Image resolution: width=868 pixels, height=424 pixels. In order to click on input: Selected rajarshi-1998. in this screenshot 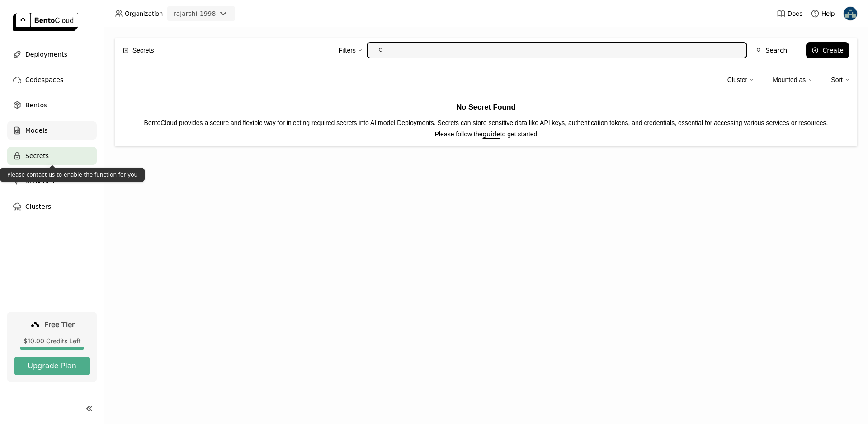, I will do `click(217, 14)`.